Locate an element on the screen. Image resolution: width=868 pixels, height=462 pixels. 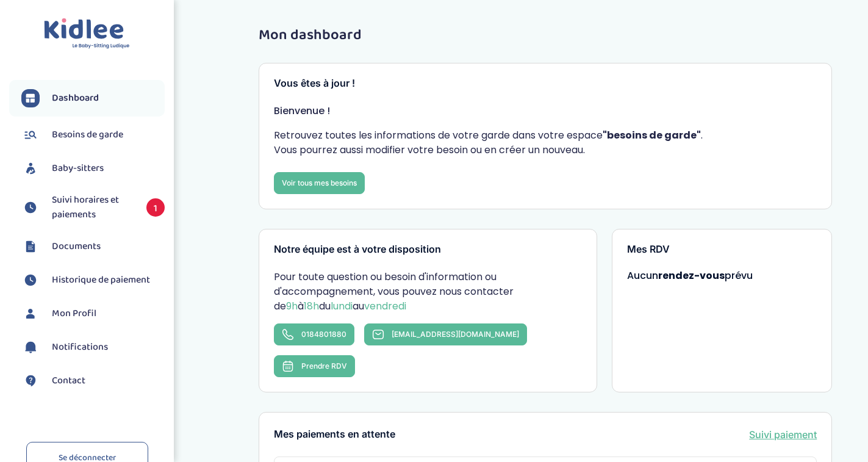
span: Mon Profil is located at coordinates (74, 314).